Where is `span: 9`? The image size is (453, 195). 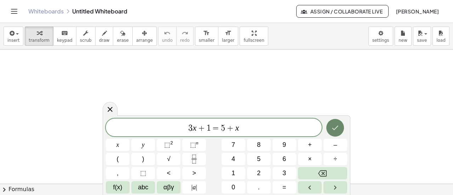
span: 9 is located at coordinates (284, 145).